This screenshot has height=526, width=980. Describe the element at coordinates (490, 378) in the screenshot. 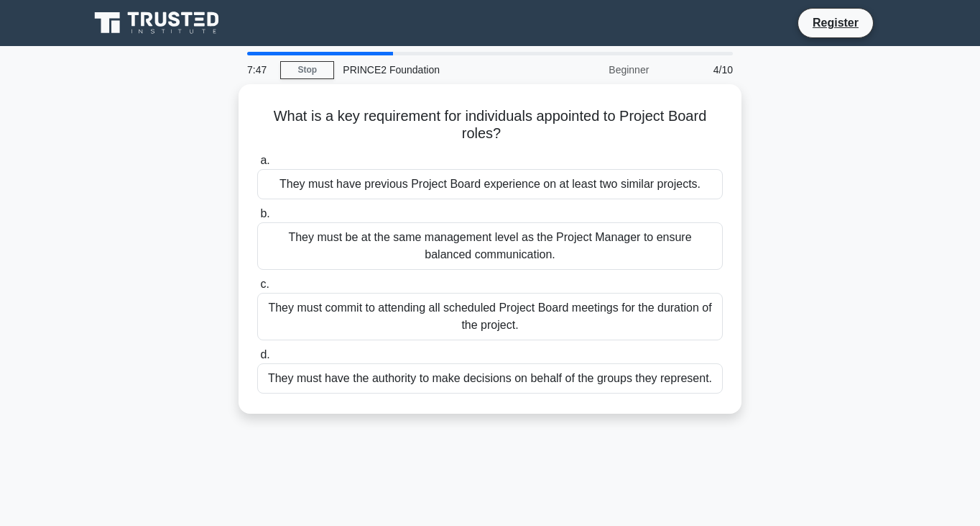

I see `div: They must have the authority to make decisions on behalf of the groups they represent.` at that location.